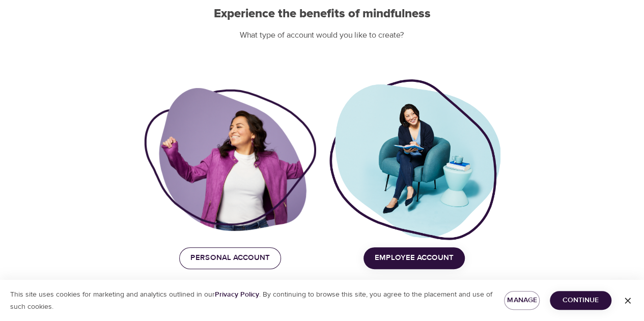 The image size is (644, 321). What do you see at coordinates (230, 258) in the screenshot?
I see `button: Personal Account` at bounding box center [230, 258].